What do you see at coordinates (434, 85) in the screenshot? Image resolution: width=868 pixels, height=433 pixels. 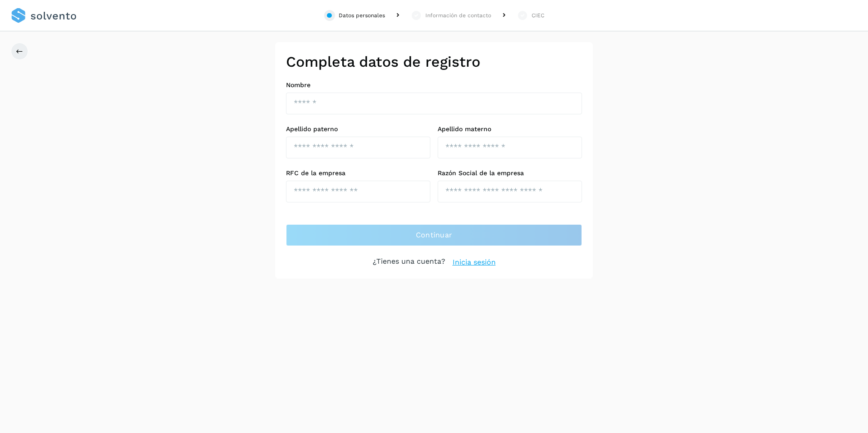 I see `label: Nombre` at bounding box center [434, 85].